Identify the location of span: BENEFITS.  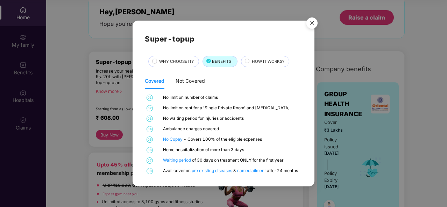
(221, 62).